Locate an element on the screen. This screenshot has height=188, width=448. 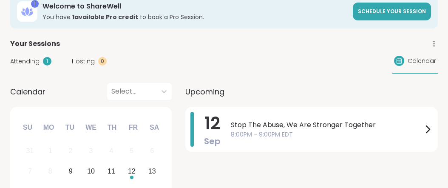
div: Fr is located at coordinates (133, 128).